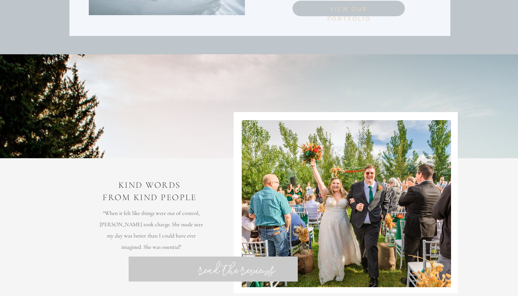 Image resolution: width=518 pixels, height=296 pixels. Describe the element at coordinates (349, 8) in the screenshot. I see `a: View Our Portfolio` at that location.